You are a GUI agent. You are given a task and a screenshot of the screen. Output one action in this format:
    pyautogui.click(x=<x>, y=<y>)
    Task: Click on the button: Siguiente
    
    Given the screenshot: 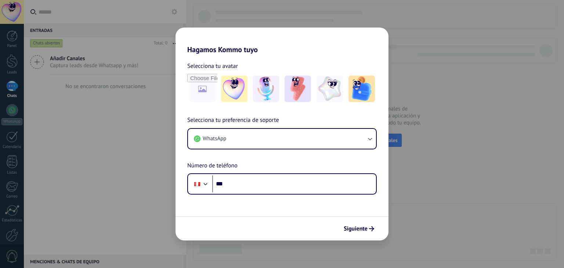 What is the action you would take?
    pyautogui.click(x=359, y=229)
    